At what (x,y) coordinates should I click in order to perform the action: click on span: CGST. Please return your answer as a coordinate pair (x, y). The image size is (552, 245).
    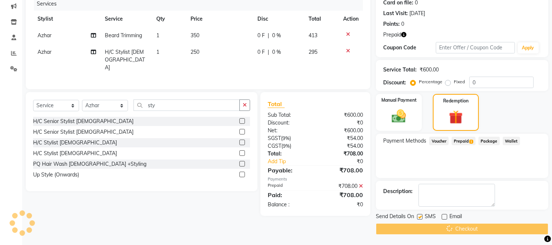
    Looking at the image, I should click on (275, 146).